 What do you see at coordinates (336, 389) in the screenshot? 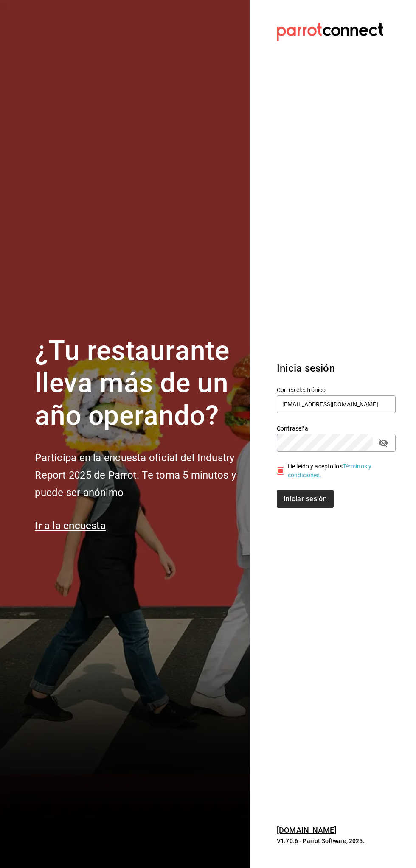
I see `label: Correo electrónico` at bounding box center [336, 389].